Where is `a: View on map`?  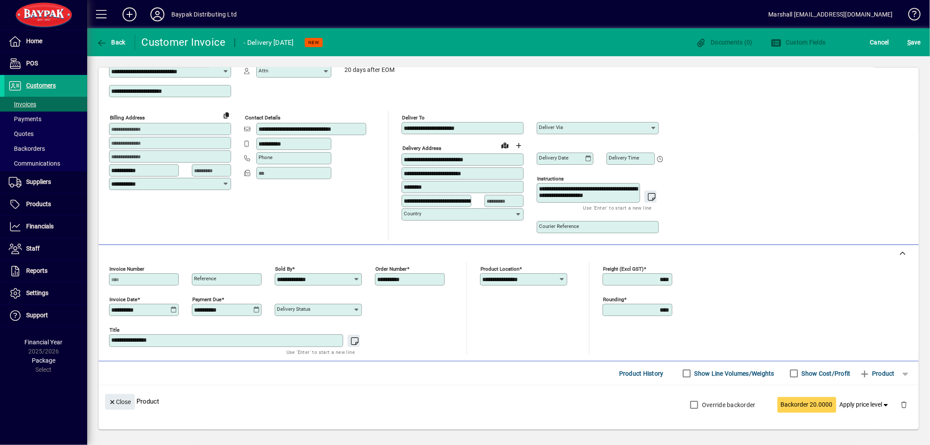
a: View on map is located at coordinates (505, 145).